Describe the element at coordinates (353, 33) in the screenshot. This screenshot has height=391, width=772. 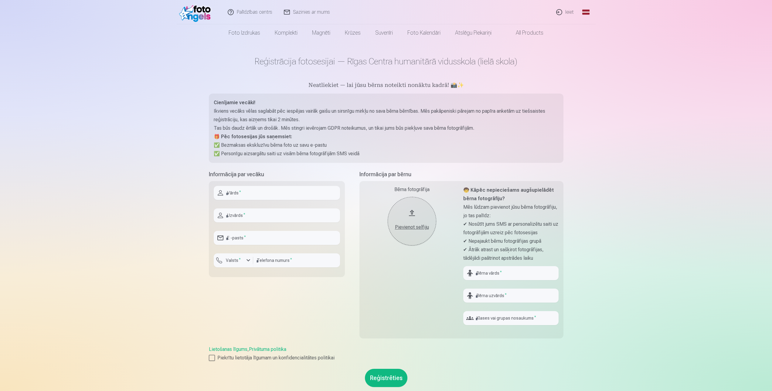
I see `a: Krūzes` at that location.